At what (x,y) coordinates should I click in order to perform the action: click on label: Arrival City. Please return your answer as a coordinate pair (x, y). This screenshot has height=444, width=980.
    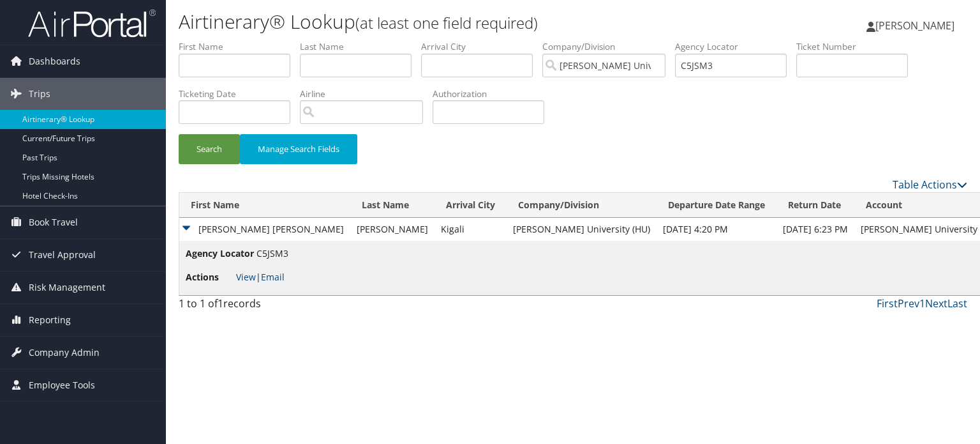
    Looking at the image, I should click on (482, 46).